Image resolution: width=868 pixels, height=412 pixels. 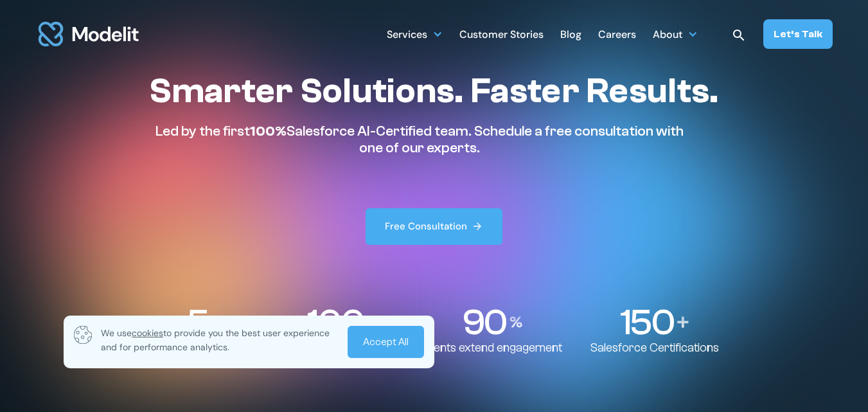 What do you see at coordinates (654, 348) in the screenshot?
I see `p: Salesforce Certifications` at bounding box center [654, 348].